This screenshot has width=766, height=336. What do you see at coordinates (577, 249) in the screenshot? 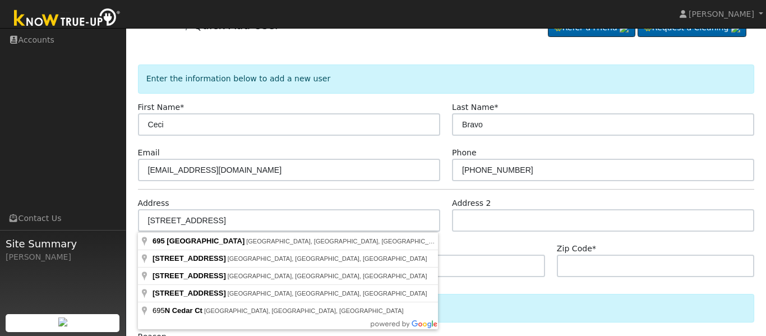
I see `label: Zip Code` at bounding box center [577, 249].